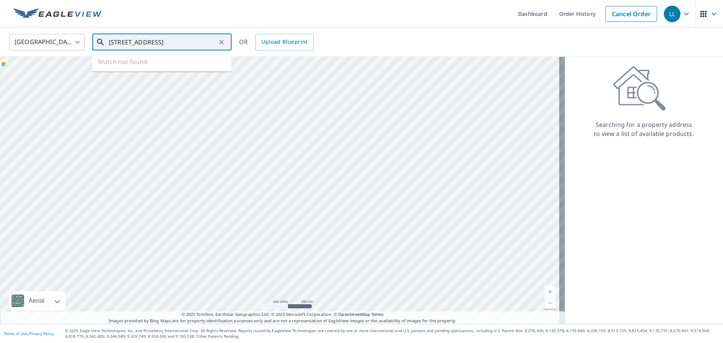 Image resolution: width=723 pixels, height=343 pixels. Describe the element at coordinates (276, 42) in the screenshot. I see `div: OR` at that location.